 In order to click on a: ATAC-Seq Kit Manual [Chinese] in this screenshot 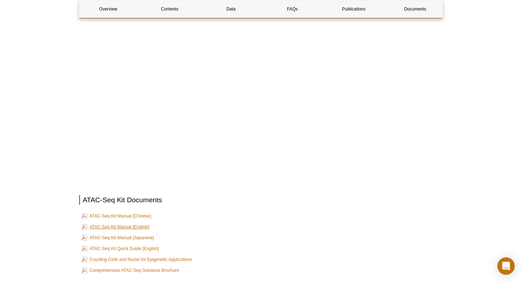, I will do `click(116, 216)`.